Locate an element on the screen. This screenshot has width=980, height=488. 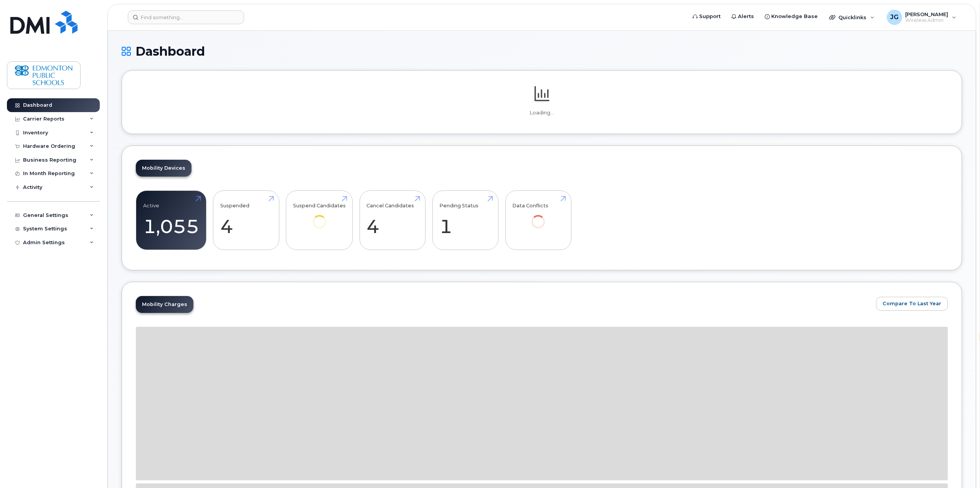
span: Compare To Last Year is located at coordinates (912, 304).